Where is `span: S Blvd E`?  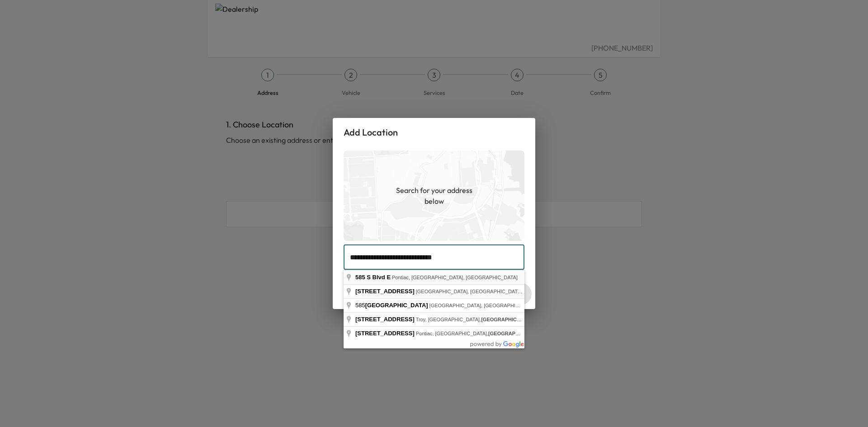
span: S Blvd E is located at coordinates (378, 277).